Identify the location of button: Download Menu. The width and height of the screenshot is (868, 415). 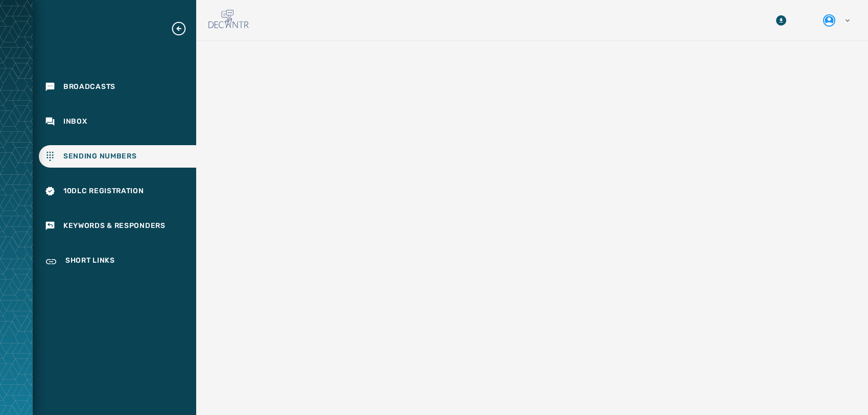
(781, 20).